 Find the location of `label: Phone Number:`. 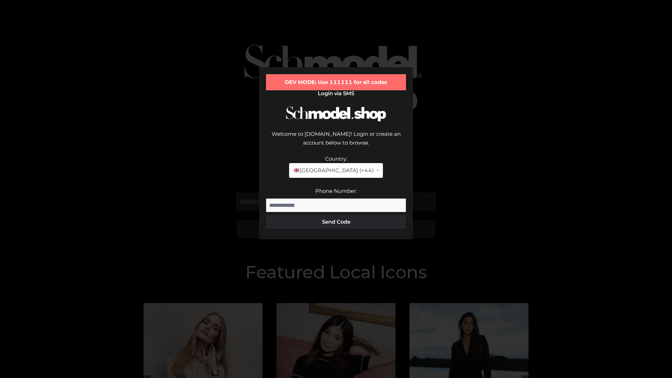

label: Phone Number: is located at coordinates (336, 191).